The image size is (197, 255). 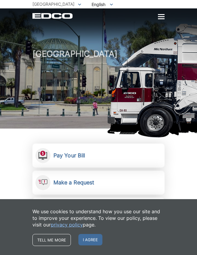 What do you see at coordinates (67, 225) in the screenshot?
I see `a: privacy policy` at bounding box center [67, 225].